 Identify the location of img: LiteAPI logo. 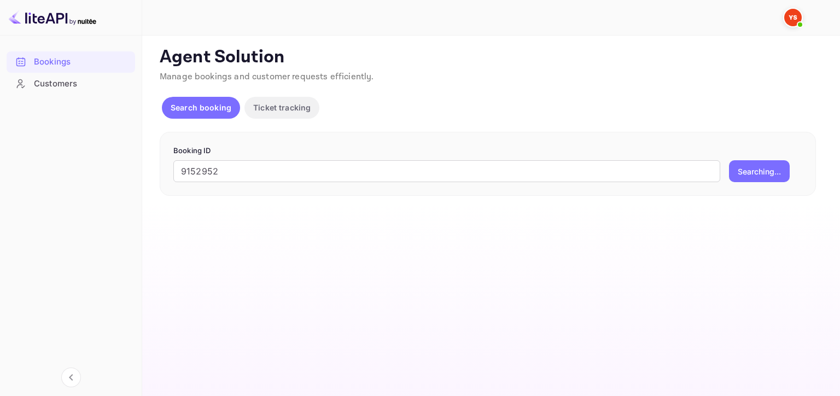
(53, 18).